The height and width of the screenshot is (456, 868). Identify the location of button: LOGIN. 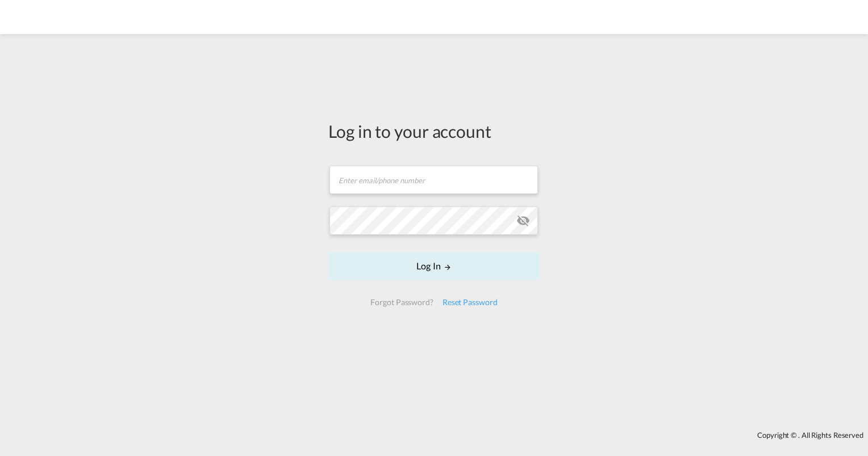
(434, 266).